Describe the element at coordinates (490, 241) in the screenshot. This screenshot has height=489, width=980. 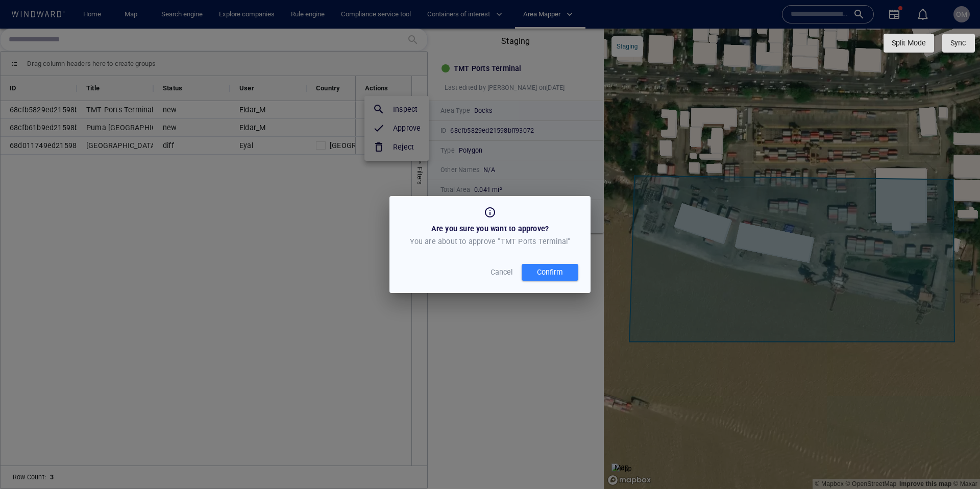
I see `p: You are about to approve "TMT Ports Terminal"` at that location.